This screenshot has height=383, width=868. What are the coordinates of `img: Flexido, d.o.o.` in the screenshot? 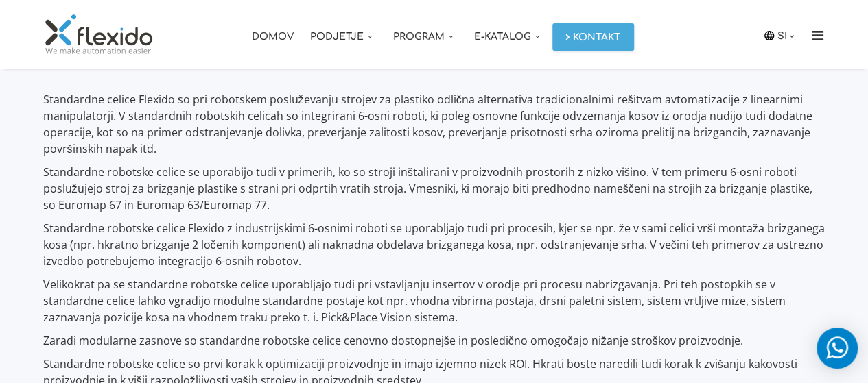 It's located at (99, 34).